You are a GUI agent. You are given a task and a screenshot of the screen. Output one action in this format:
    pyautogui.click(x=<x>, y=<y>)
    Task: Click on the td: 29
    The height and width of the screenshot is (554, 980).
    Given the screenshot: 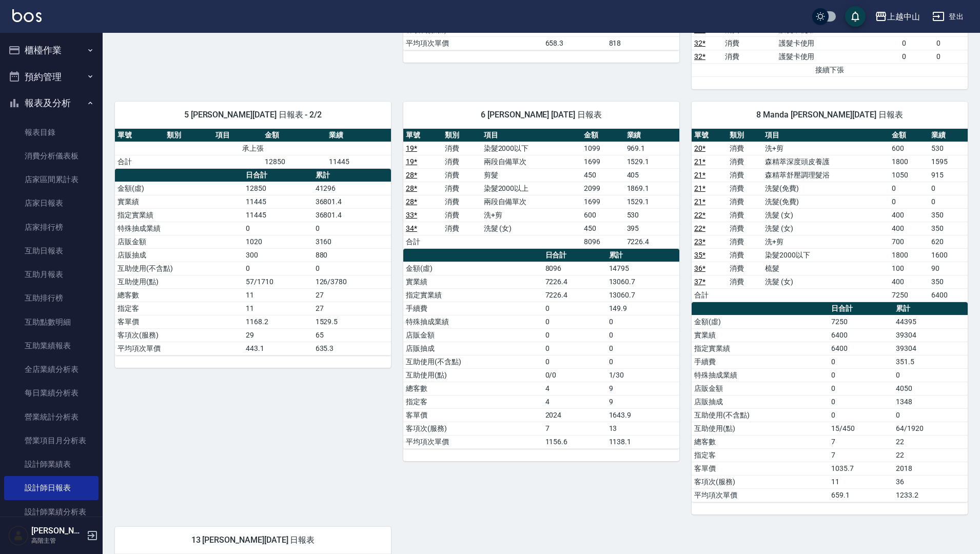 What is the action you would take?
    pyautogui.click(x=277, y=335)
    